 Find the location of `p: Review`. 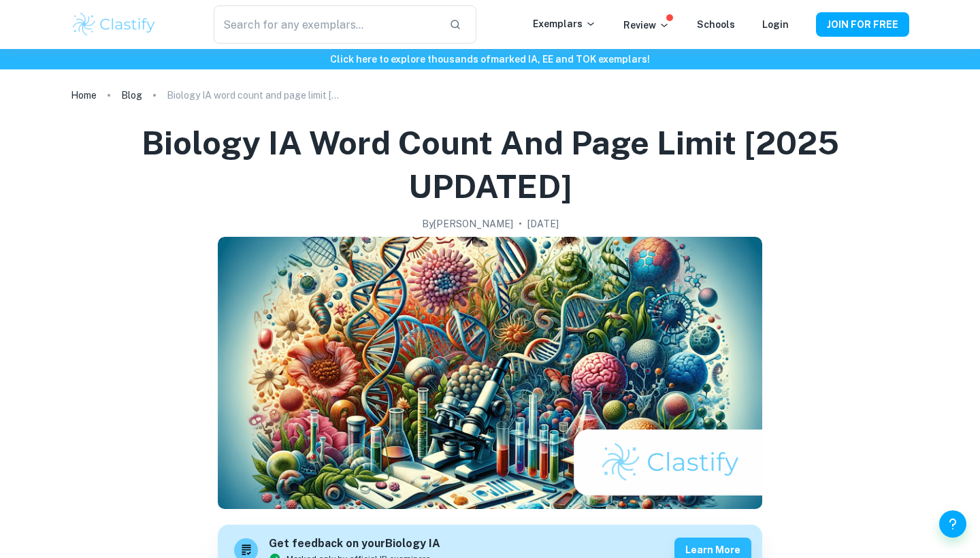

p: Review is located at coordinates (646, 25).